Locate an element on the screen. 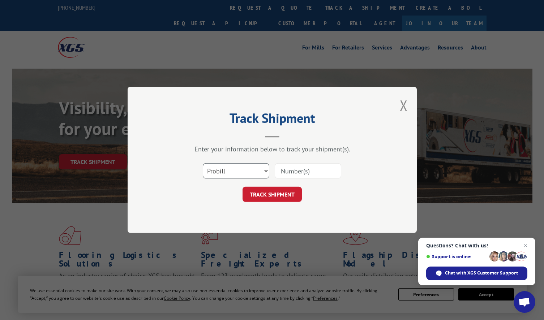 This screenshot has width=544, height=320. input: Number(s) is located at coordinates (308, 171).